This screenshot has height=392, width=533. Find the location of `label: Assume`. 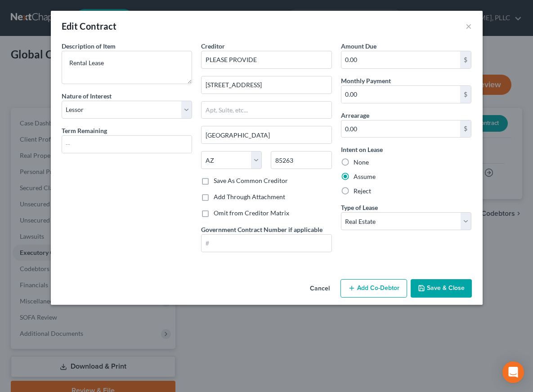

label: Assume is located at coordinates (364, 177).